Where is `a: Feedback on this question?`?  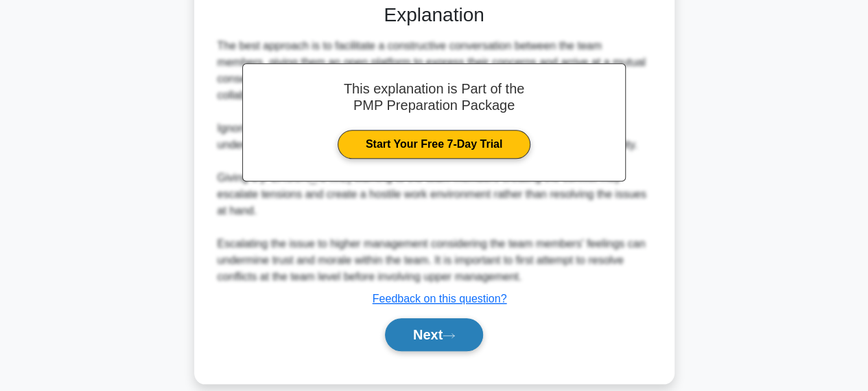
a: Feedback on this question? is located at coordinates (440, 298).